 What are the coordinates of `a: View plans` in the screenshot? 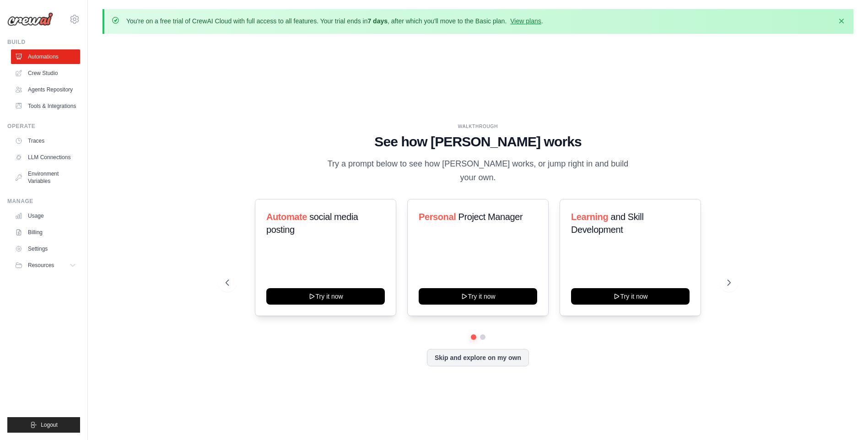 It's located at (525, 21).